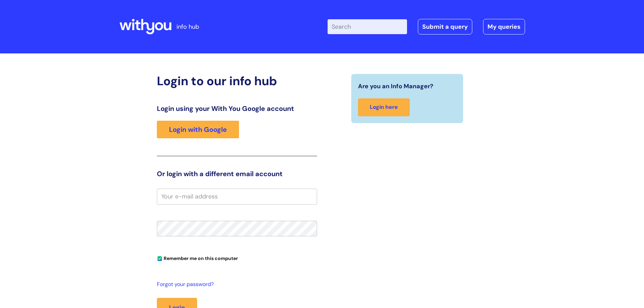  I want to click on a: Login with Google, so click(198, 129).